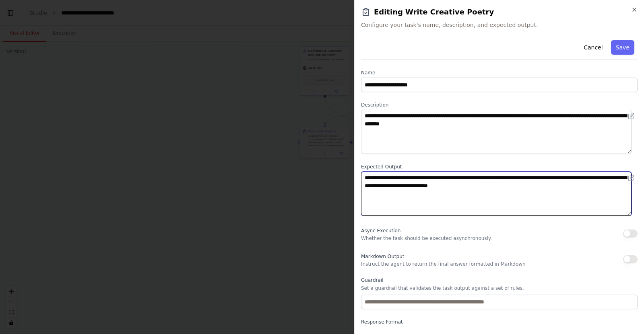 The height and width of the screenshot is (334, 644). What do you see at coordinates (499, 322) in the screenshot?
I see `label: Response Format` at bounding box center [499, 322].